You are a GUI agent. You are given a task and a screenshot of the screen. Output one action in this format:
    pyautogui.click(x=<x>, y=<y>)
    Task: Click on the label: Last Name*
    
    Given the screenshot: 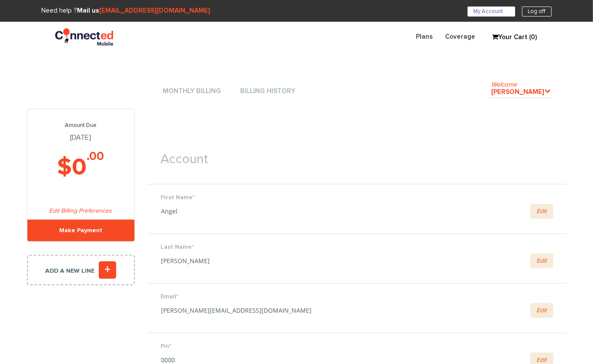 What is the action you would take?
    pyautogui.click(x=358, y=246)
    